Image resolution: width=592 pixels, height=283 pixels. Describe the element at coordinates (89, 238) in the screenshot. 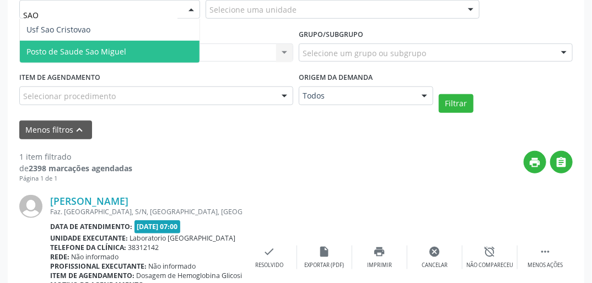

I see `b: Unidade executante:` at that location.